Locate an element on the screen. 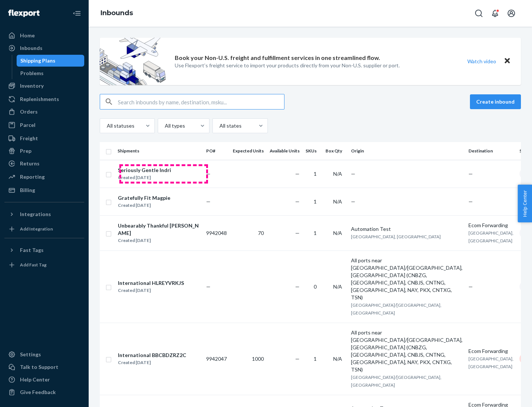 The height and width of the screenshot is (407, 532). a: Returns is located at coordinates (44, 164).